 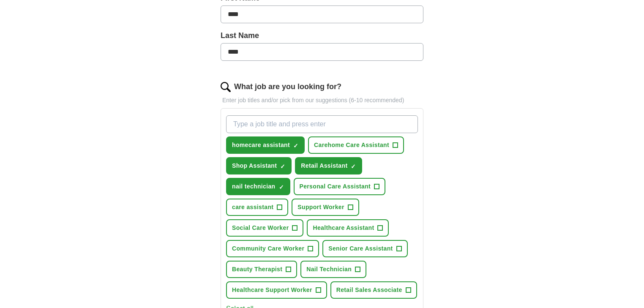 I want to click on button: Community Care Worker, so click(x=272, y=248).